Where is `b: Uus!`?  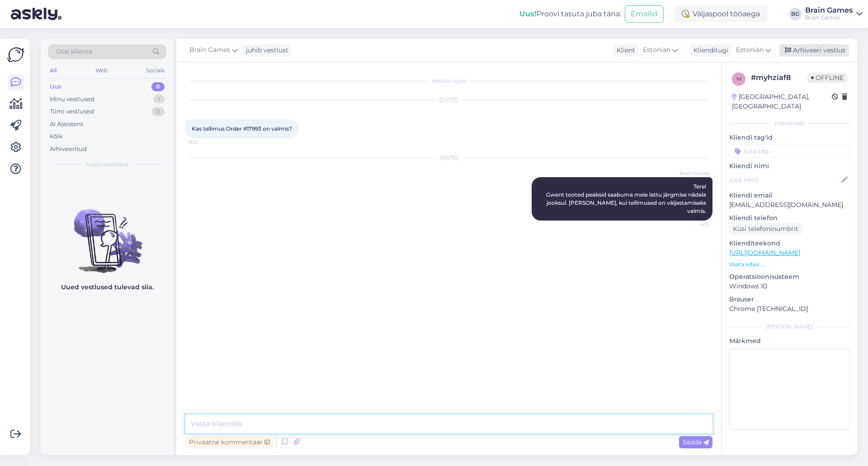 b: Uus! is located at coordinates (528, 13).